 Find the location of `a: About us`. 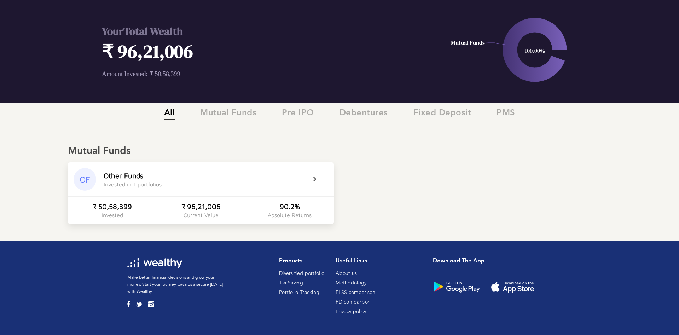

a: About us is located at coordinates (346, 273).